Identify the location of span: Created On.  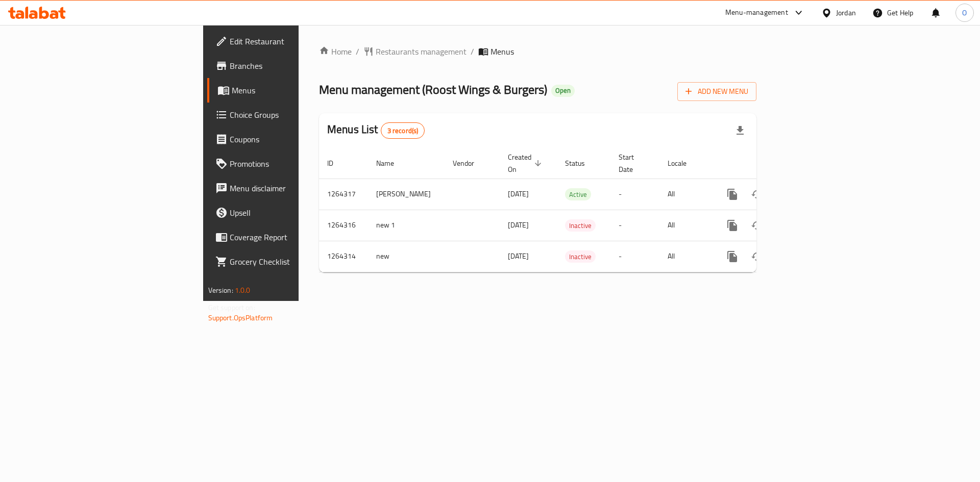
(526, 163).